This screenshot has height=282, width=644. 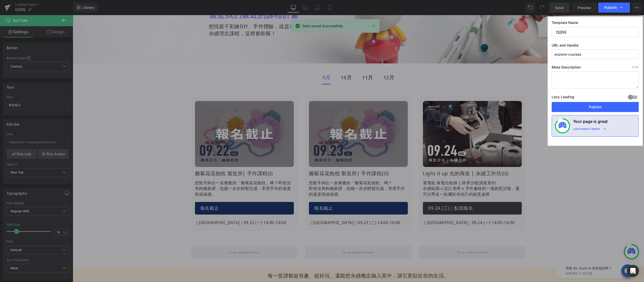 What do you see at coordinates (399, 173) in the screenshot?
I see `p: 電電租 家電出租師 | 跨界沙龍講座系列 永續知識 x 設計美學 x 手作趣味的一場創意沙龍，還可以帶走一款屬於你自己的創意桌燈` at bounding box center [399, 173].